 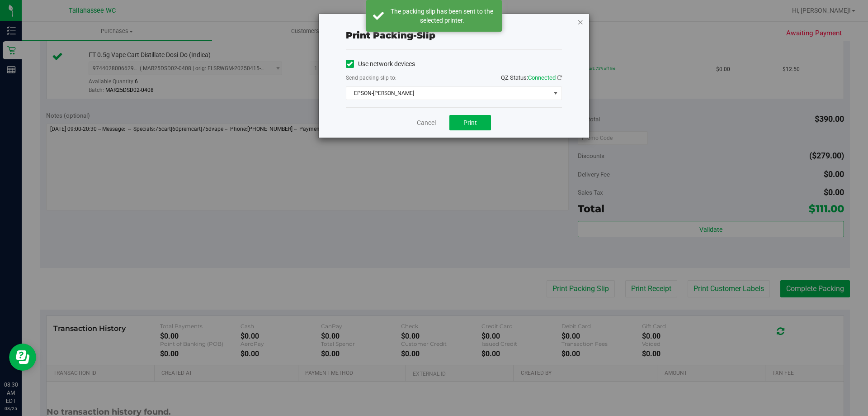 I want to click on a: Cancel, so click(x=426, y=123).